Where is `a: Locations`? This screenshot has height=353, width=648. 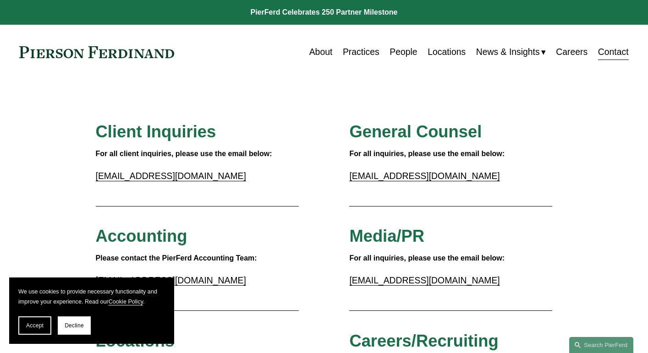
a: Locations is located at coordinates (447, 52).